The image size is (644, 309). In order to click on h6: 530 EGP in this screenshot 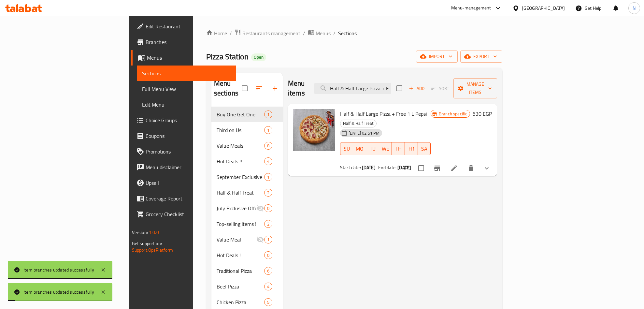, I will do `click(482, 114)`.